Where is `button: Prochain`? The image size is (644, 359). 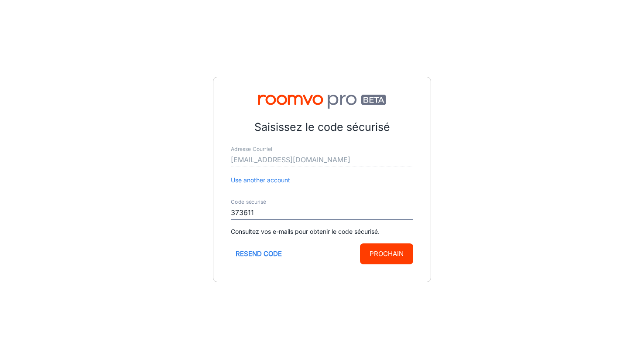 button: Prochain is located at coordinates (386, 254).